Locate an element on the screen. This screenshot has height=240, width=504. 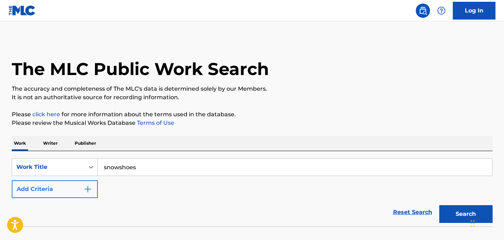
img: help is located at coordinates (442, 11).